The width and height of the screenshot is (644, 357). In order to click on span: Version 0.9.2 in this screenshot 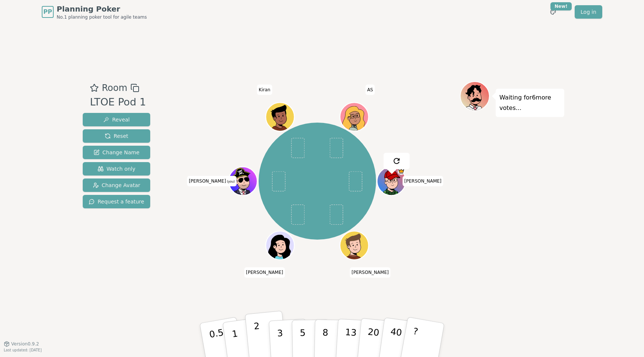, I will do `click(25, 343)`.